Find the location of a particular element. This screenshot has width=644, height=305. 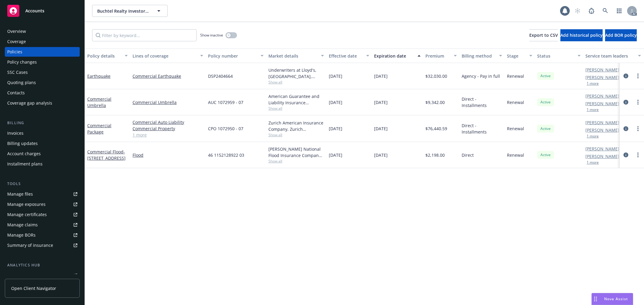

div: Quoting plans is located at coordinates (21, 83).